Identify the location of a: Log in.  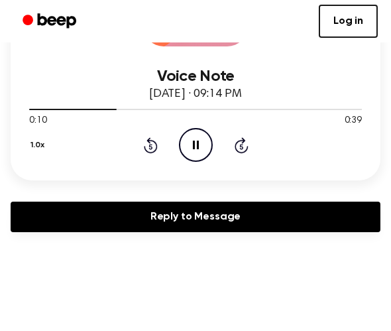
(348, 21).